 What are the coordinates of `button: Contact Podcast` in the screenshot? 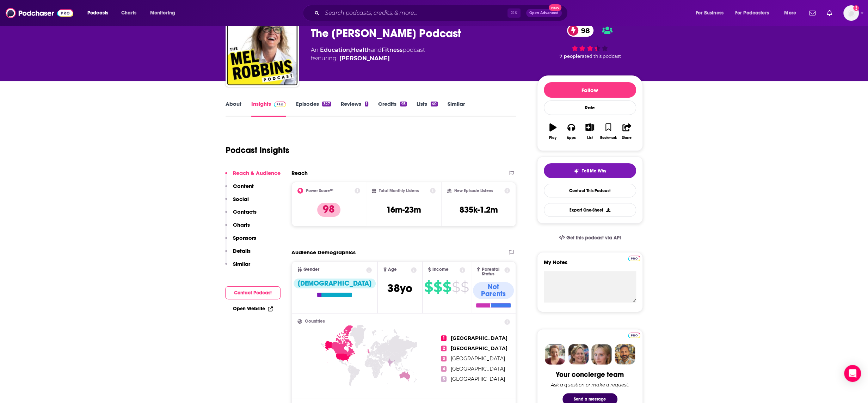 It's located at (253, 292).